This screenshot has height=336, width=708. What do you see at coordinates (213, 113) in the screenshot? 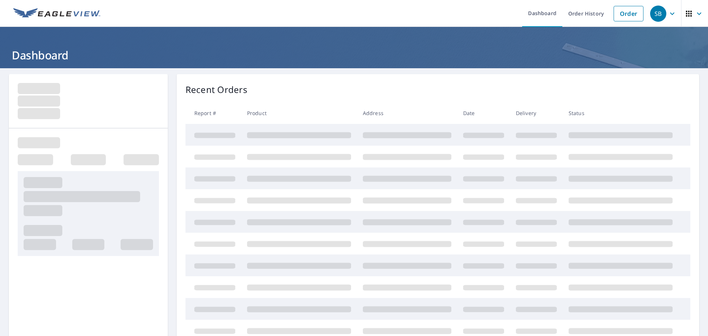
I see `th: Report #` at bounding box center [213, 113].